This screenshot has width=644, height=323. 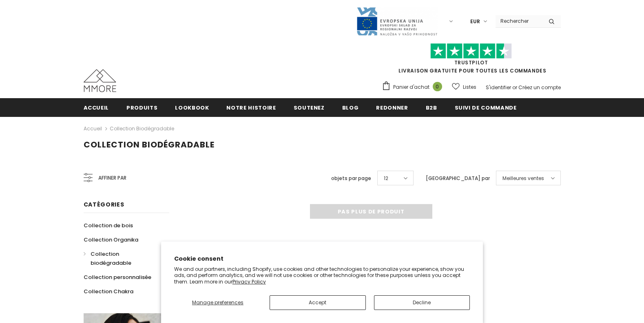 I want to click on span: Affiner par, so click(x=112, y=178).